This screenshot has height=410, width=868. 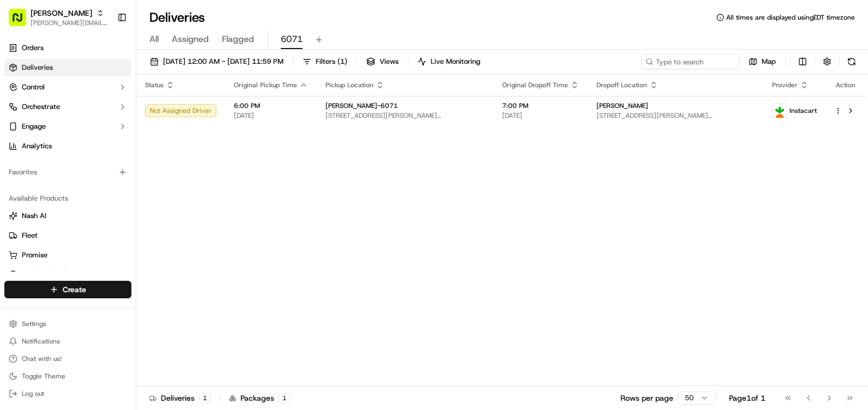 I want to click on button: Fleet, so click(x=68, y=236).